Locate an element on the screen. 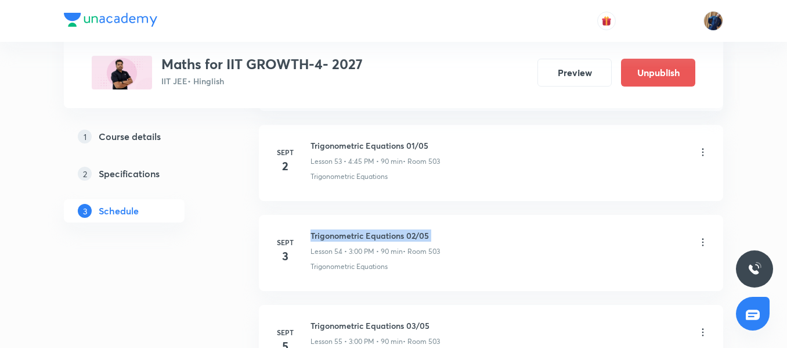 The width and height of the screenshot is (787, 348). a: 2Specifications is located at coordinates (143, 173).